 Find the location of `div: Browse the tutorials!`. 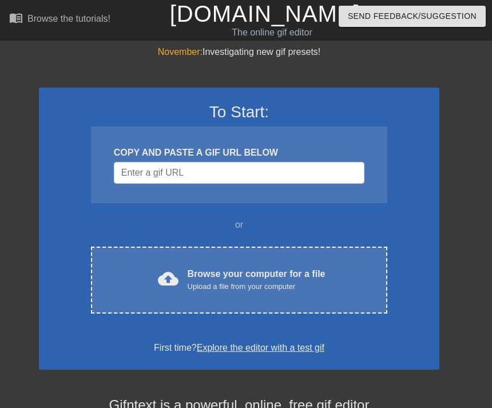

div: Browse the tutorials! is located at coordinates (69, 18).